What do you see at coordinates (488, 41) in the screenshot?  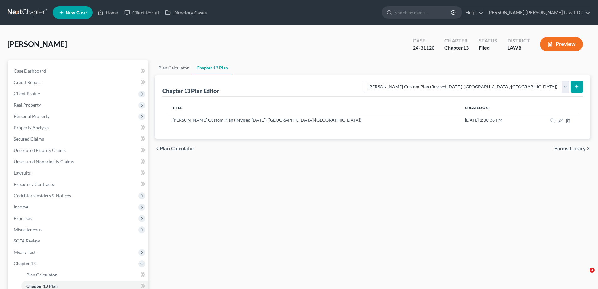 I see `div: Status` at bounding box center [488, 41].